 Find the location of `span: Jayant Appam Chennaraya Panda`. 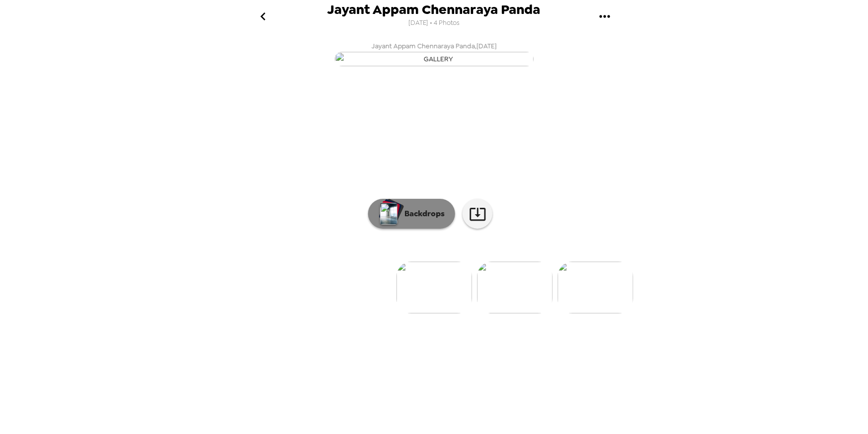

span: Jayant Appam Chennaraya Panda is located at coordinates (434, 9).